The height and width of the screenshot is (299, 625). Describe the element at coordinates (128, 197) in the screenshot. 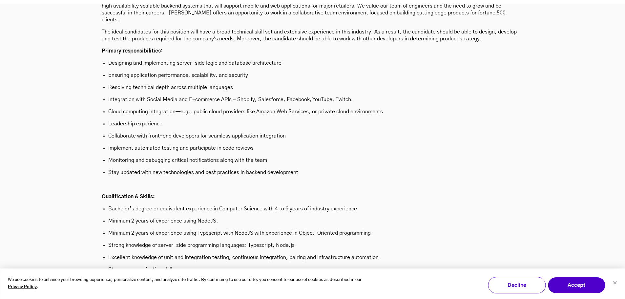

I see `strong: Qualification & Skills:` at that location.